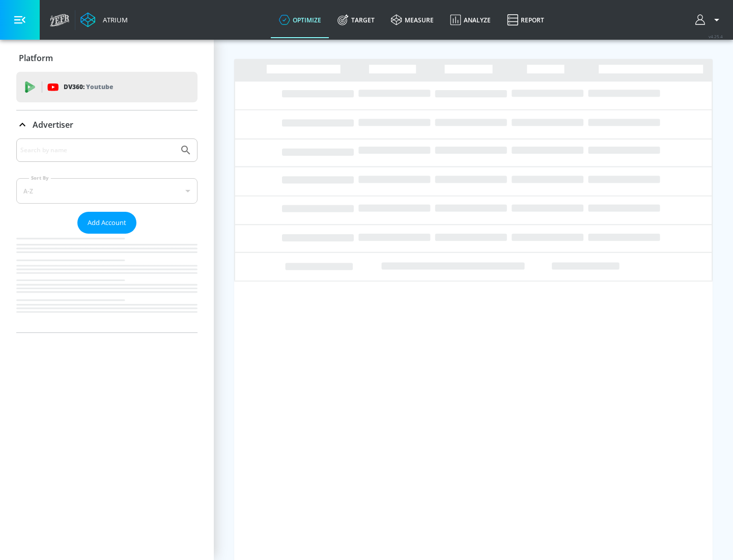 The height and width of the screenshot is (560, 733). I want to click on button: Add Account, so click(106, 222).